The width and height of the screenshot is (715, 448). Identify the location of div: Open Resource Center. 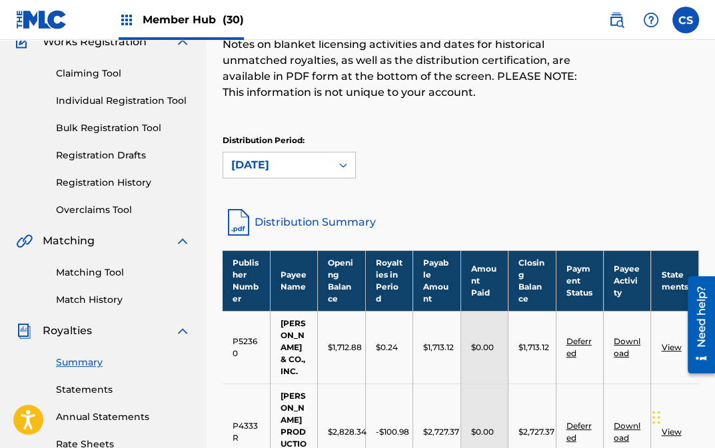
(23, 55).